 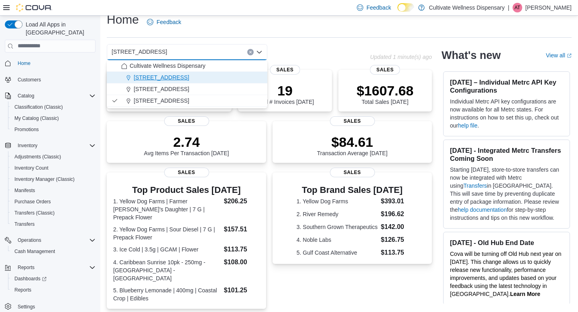 I want to click on svg: External link, so click(x=569, y=56).